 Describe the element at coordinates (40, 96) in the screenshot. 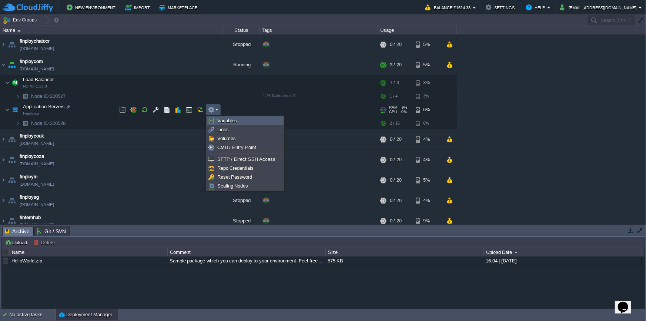

I see `span: Node ID:` at that location.